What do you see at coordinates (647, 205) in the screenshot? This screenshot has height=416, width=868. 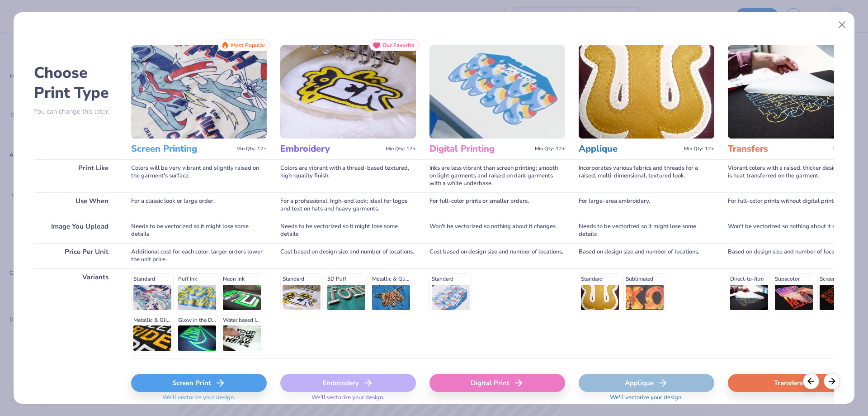 I see `div: For large-area embroidery.` at bounding box center [647, 205].